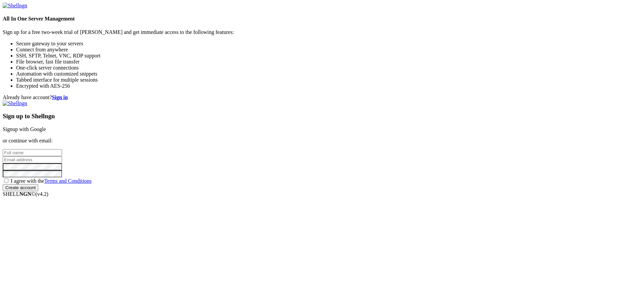  What do you see at coordinates (322, 141) in the screenshot?
I see `p: or continue with email:` at bounding box center [322, 141].